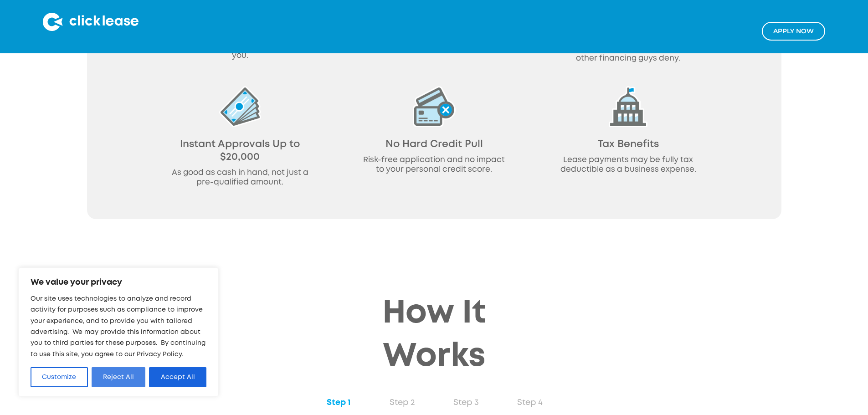 This screenshot has height=415, width=868. I want to click on div: Step 1, so click(338, 403).